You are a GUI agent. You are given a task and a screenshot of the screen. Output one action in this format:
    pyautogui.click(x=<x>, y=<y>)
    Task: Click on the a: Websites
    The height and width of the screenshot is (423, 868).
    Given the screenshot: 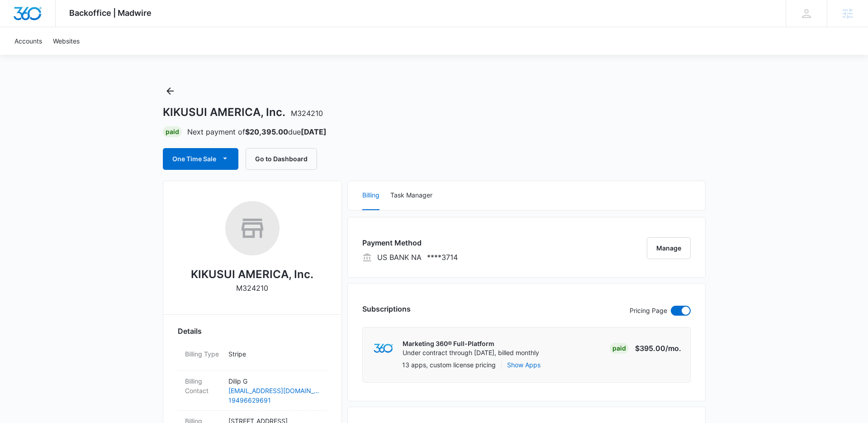 What is the action you would take?
    pyautogui.click(x=66, y=41)
    